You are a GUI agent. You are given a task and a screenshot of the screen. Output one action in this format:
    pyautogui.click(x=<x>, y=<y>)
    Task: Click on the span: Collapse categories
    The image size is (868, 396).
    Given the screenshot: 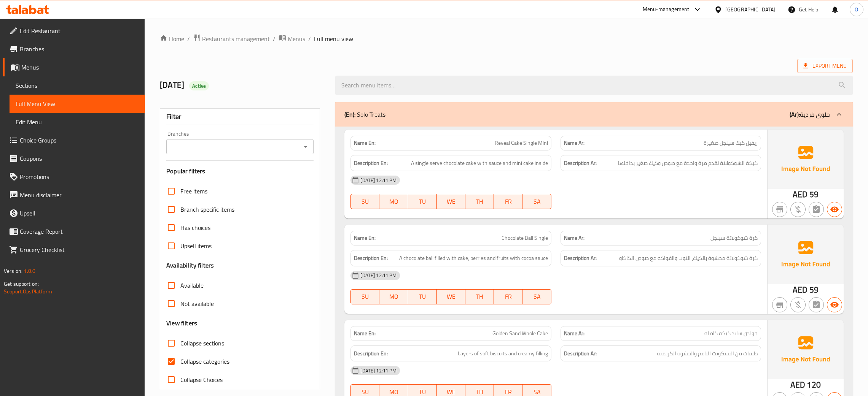 What is the action you would take?
    pyautogui.click(x=205, y=361)
    